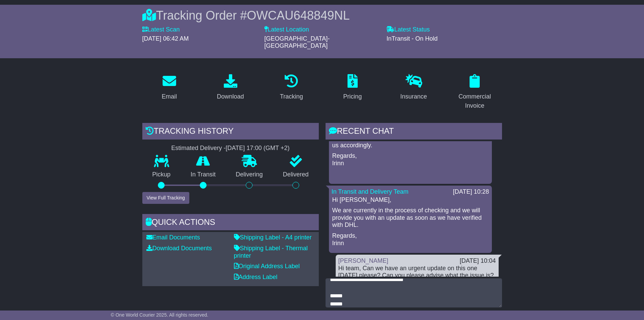  Describe the element at coordinates (286, 30) in the screenshot. I see `label: Latest Location` at that location.